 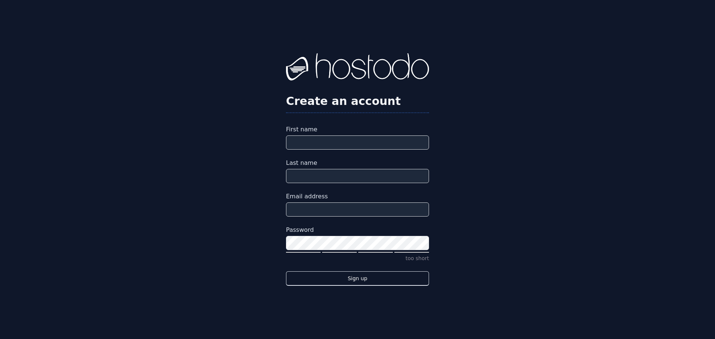 I want to click on label: Email address, so click(x=357, y=197).